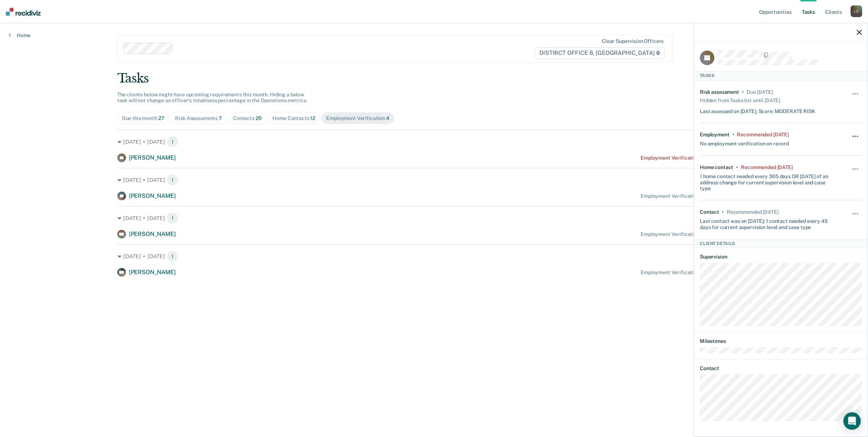  What do you see at coordinates (259, 118) in the screenshot?
I see `span: 20` at bounding box center [259, 118].